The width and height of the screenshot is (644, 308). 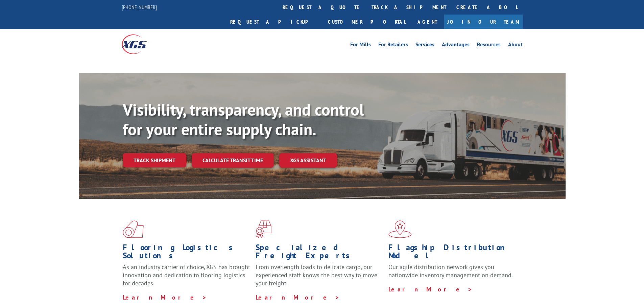 I want to click on a: For Mills, so click(x=360, y=46).